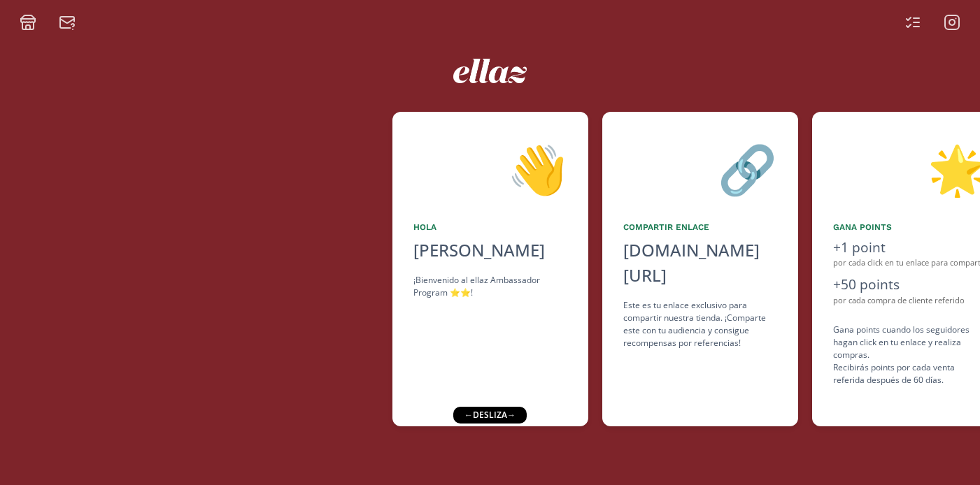 The image size is (980, 485). I want to click on div: ← desliza →, so click(490, 415).